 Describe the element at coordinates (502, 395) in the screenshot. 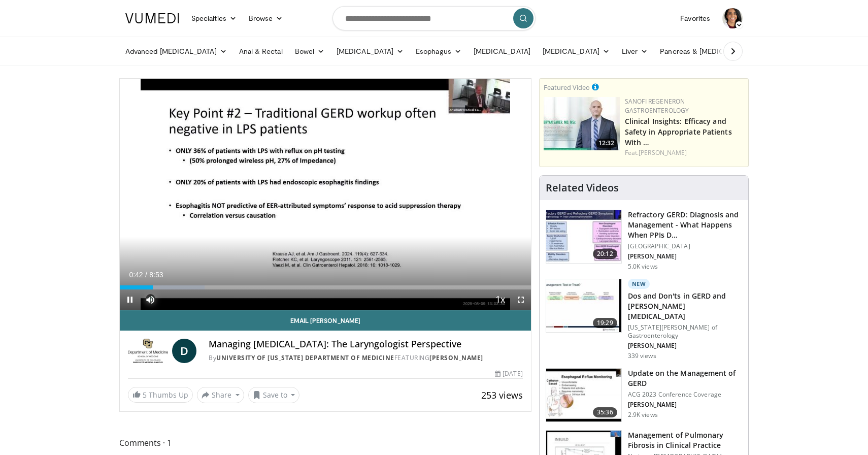

I see `span: 253 views` at that location.